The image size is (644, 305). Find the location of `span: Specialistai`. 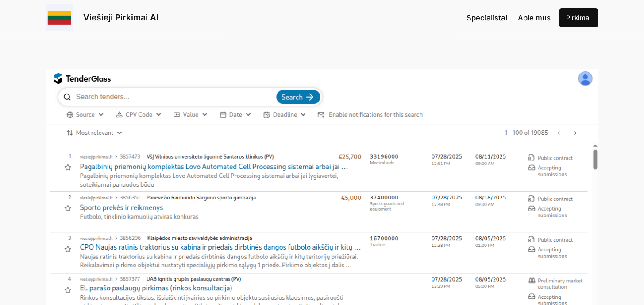

span: Specialistai is located at coordinates (487, 18).